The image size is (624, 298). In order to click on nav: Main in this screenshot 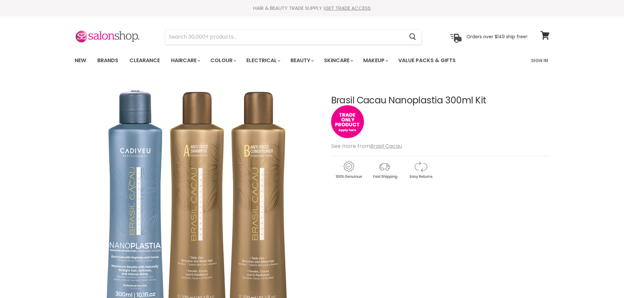, I will do `click(312, 61)`.